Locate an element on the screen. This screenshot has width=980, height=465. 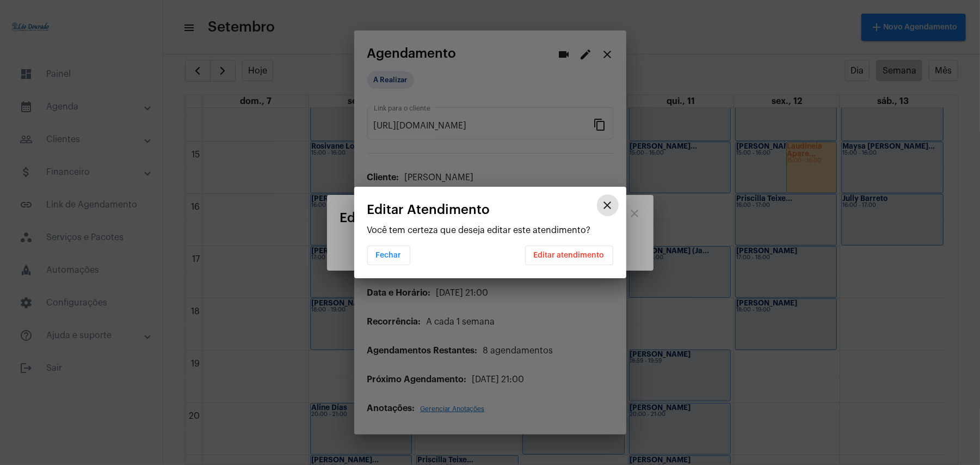
span: Fechar is located at coordinates (389, 255).